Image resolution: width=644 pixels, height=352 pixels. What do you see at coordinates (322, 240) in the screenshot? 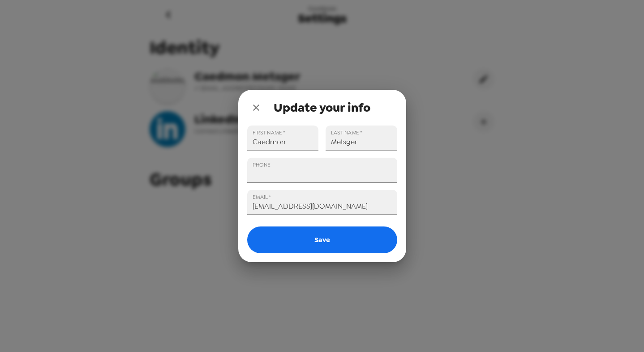
I see `button: Save` at bounding box center [322, 240].